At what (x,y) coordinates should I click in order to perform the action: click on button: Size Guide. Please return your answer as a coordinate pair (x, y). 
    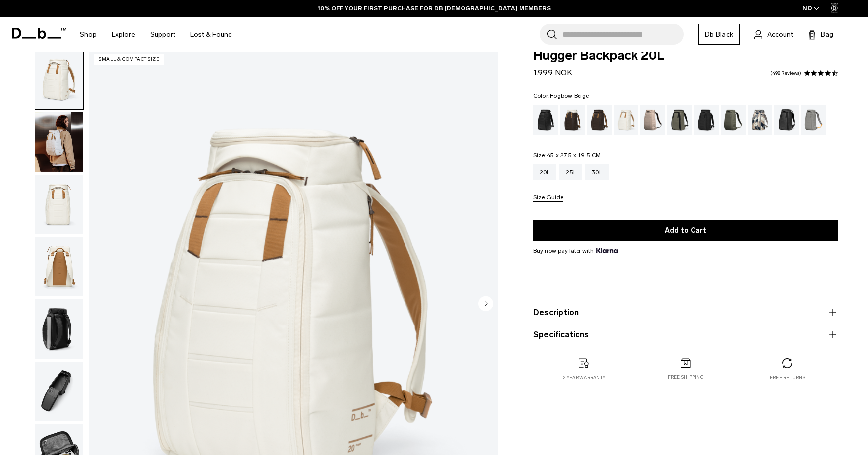
    Looking at the image, I should click on (548, 198).